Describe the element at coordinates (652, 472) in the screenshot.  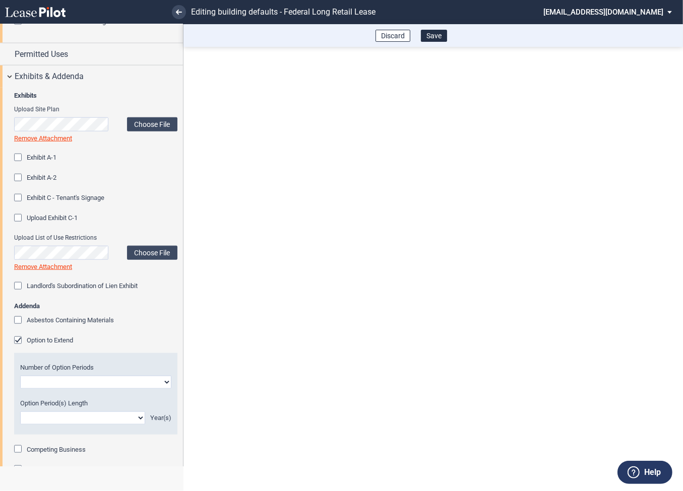
I see `label: Help` at that location.